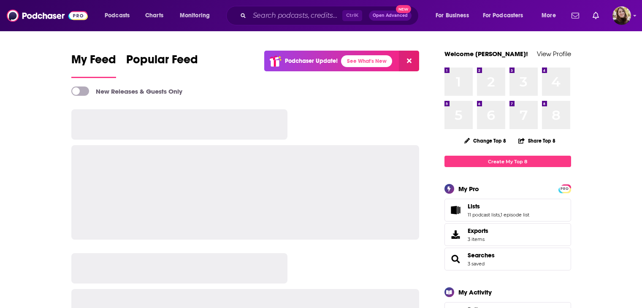 This screenshot has width=642, height=308. What do you see at coordinates (475, 292) in the screenshot?
I see `div: My Activity` at bounding box center [475, 292].